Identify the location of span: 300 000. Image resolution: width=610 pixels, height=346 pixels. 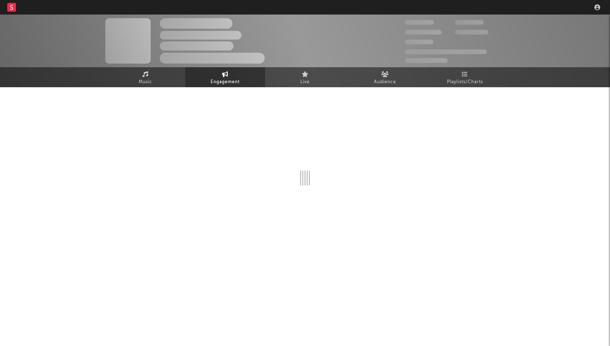
(419, 22).